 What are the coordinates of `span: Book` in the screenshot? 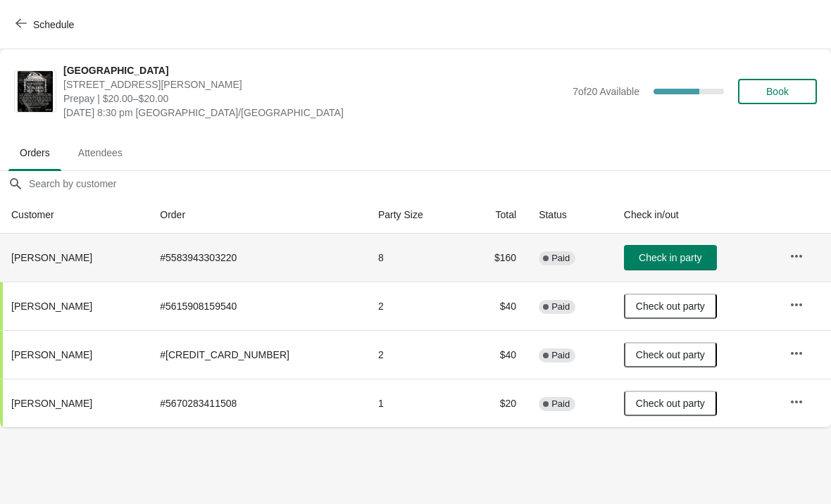 It's located at (777, 91).